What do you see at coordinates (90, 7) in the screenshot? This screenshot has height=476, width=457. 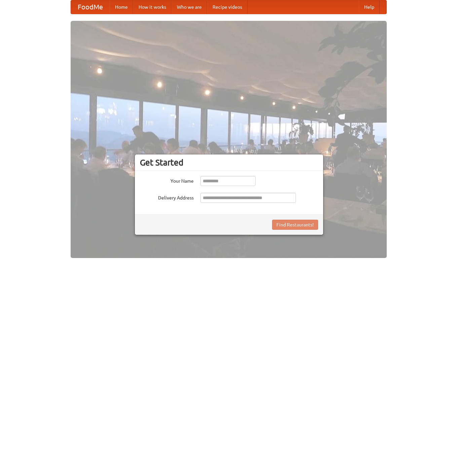 I see `a: FoodMe` at bounding box center [90, 7].